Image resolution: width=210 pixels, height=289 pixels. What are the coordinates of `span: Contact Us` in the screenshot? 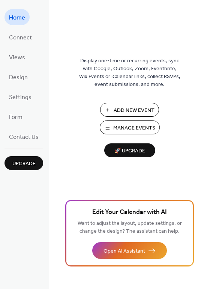 It's located at (24, 137).